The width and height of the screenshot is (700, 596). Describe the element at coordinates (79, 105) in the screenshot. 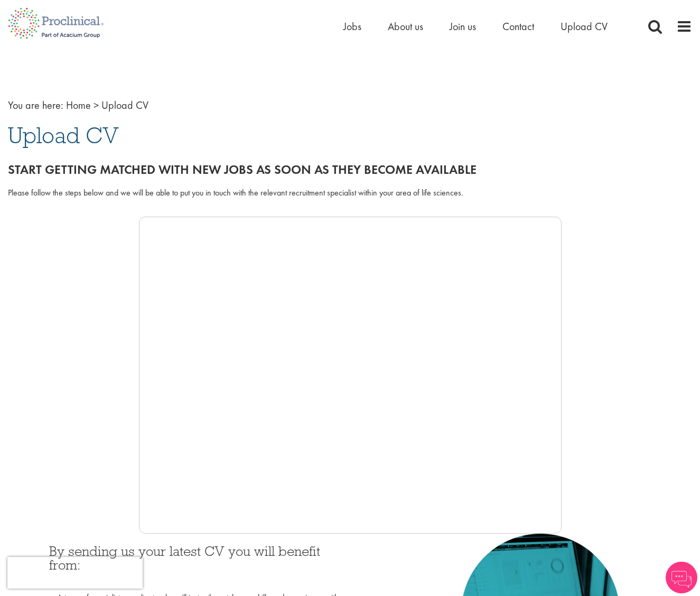

I see `a: breadcrumb link` at that location.